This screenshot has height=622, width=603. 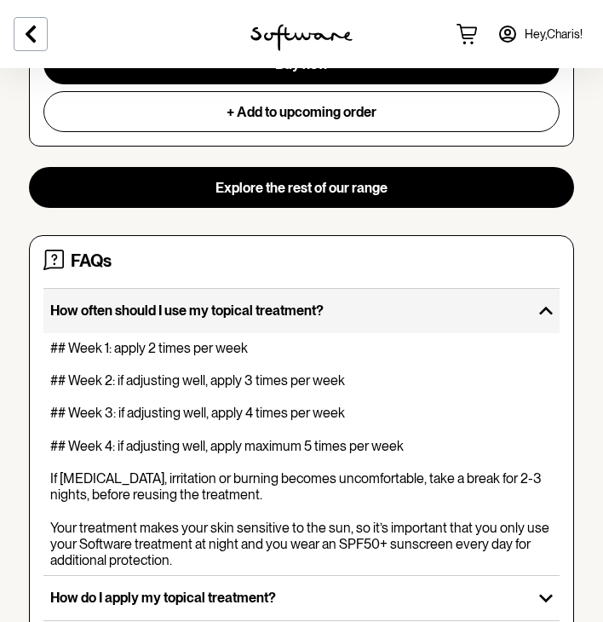 What do you see at coordinates (288, 597) in the screenshot?
I see `p: How do I apply my topical treatment?` at bounding box center [288, 597].